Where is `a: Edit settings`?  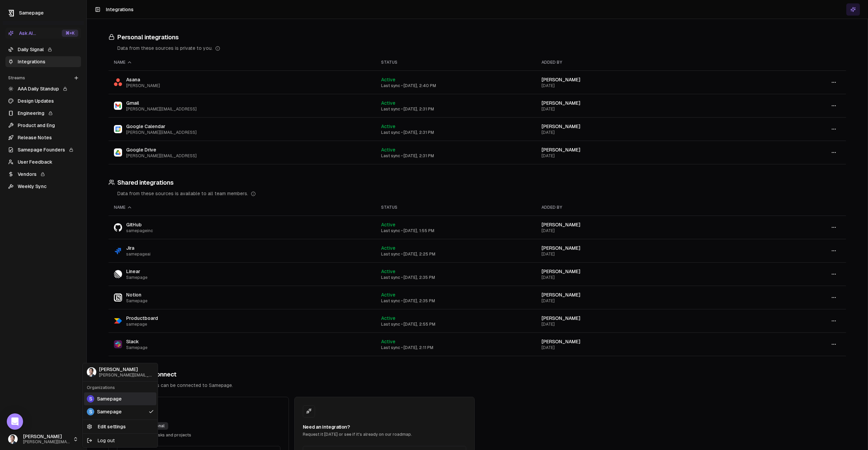
a: Edit settings is located at coordinates (120, 427).